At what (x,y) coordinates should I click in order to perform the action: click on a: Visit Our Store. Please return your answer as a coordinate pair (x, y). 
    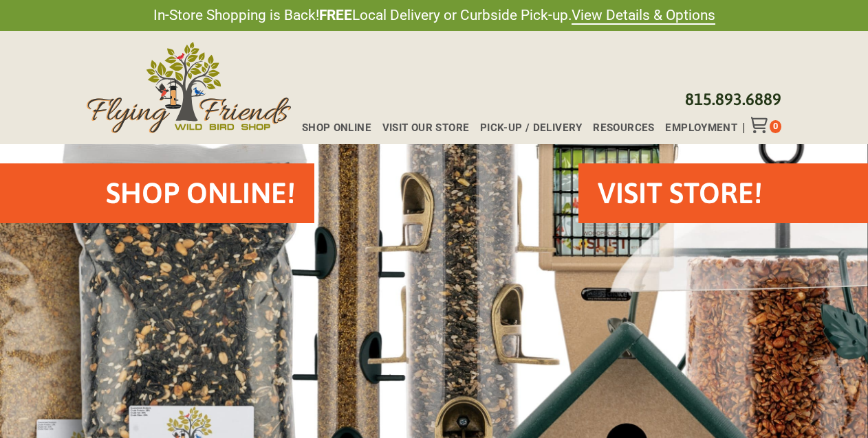
    Looking at the image, I should click on (420, 128).